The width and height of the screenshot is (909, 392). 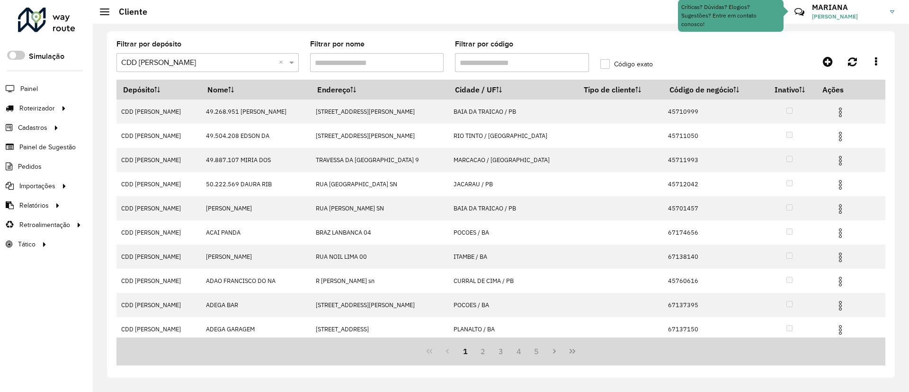 What do you see at coordinates (484, 44) in the screenshot?
I see `label: Filtrar por código` at bounding box center [484, 44].